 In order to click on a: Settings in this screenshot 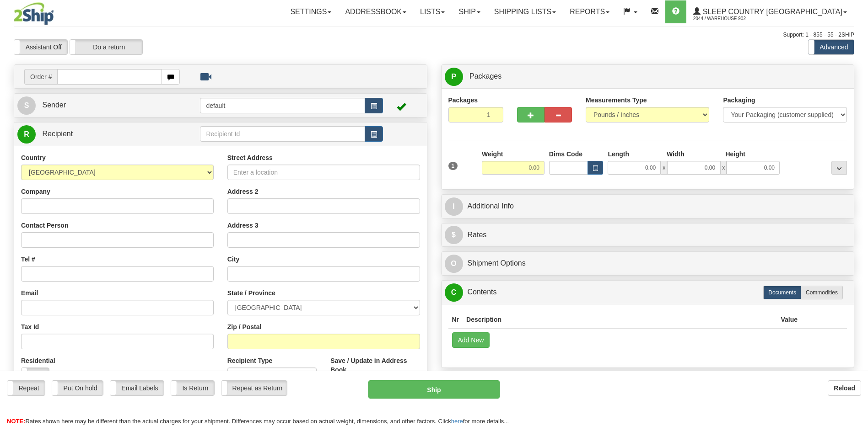, I will do `click(311, 12)`.